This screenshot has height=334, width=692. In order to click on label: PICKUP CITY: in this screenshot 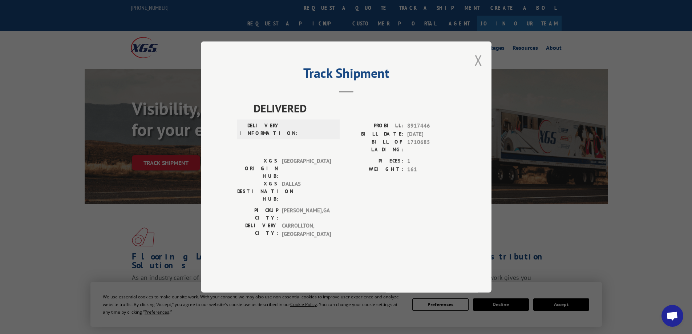, I will do `click(258, 214)`.